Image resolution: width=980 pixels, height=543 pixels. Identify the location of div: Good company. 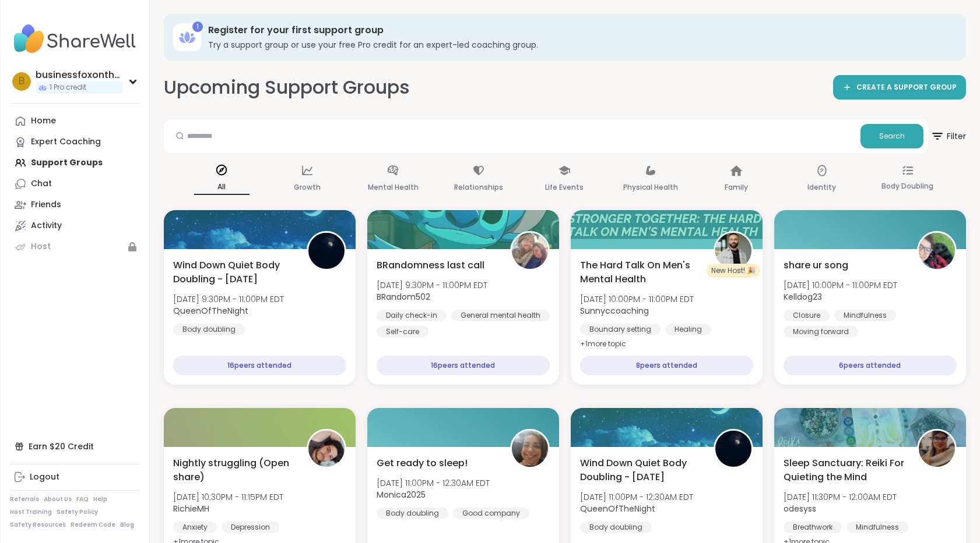
(491, 514).